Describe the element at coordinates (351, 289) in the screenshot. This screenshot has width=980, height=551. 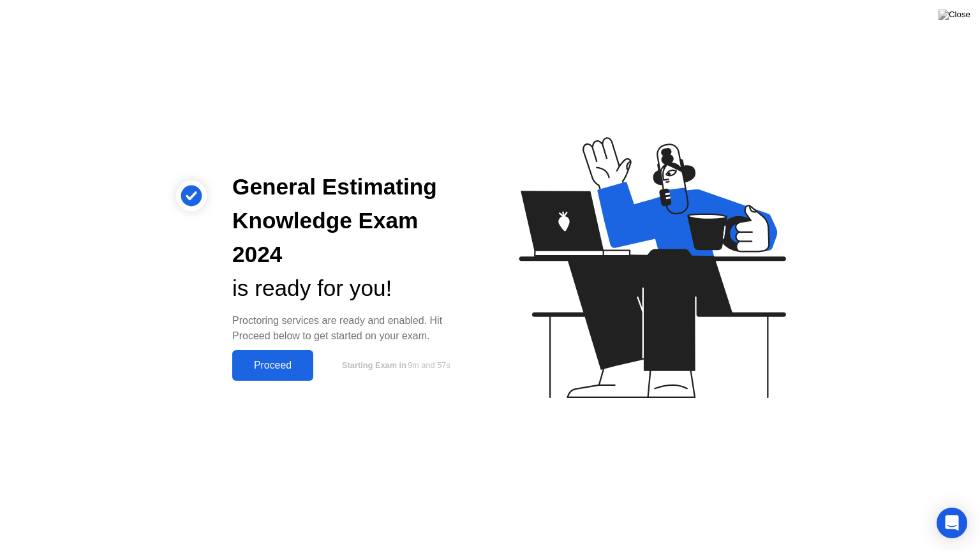
I see `div: is ready for you!` at that location.